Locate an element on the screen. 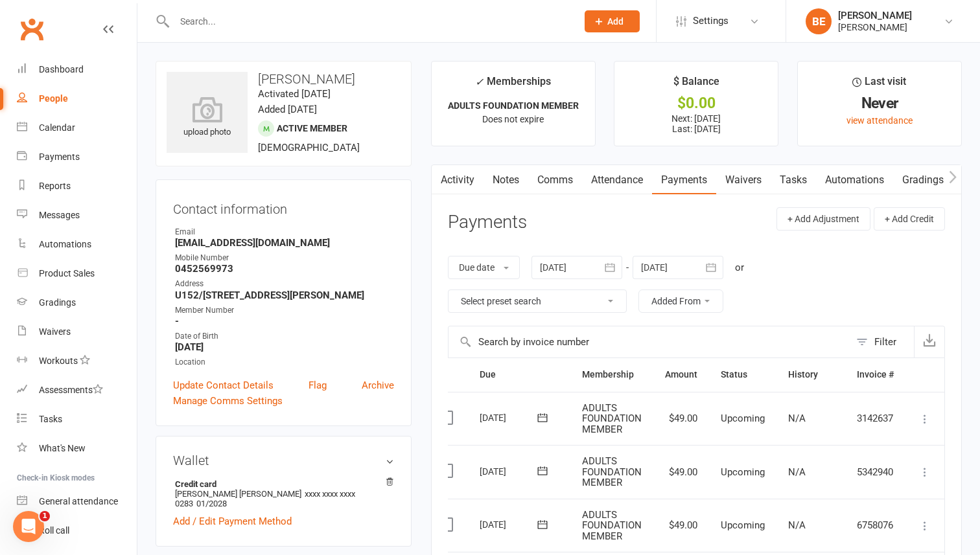  td: 3142637 is located at coordinates (875, 419).